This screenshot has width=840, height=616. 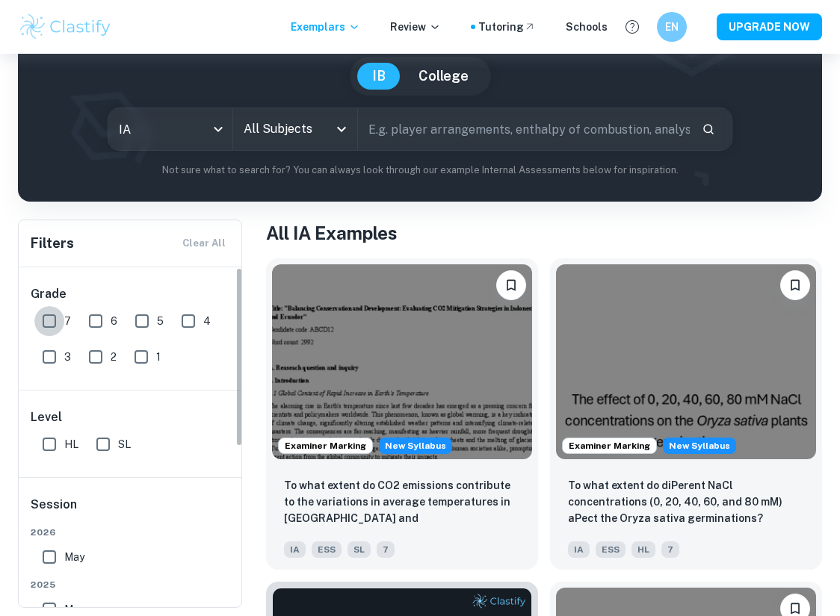 What do you see at coordinates (686, 362) in the screenshot?
I see `img: ESS IA example thumbnail: To what extent do diPerent NaCl concentr` at bounding box center [686, 362].